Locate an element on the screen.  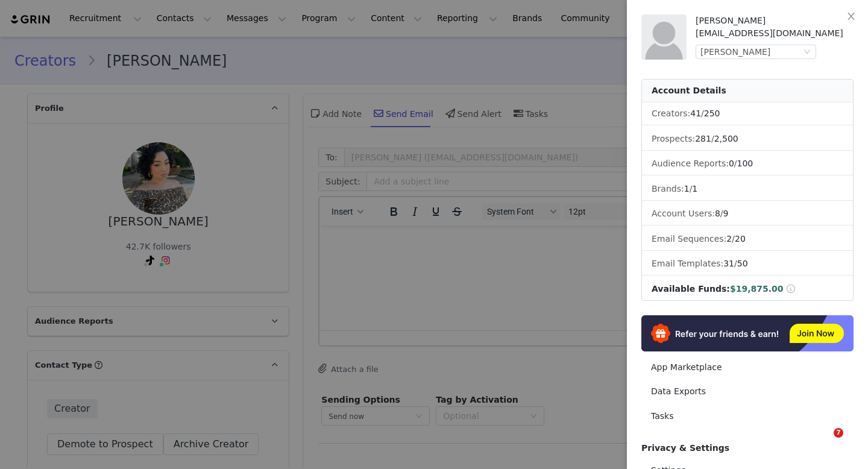
span: $19,875.00 is located at coordinates (756, 288).